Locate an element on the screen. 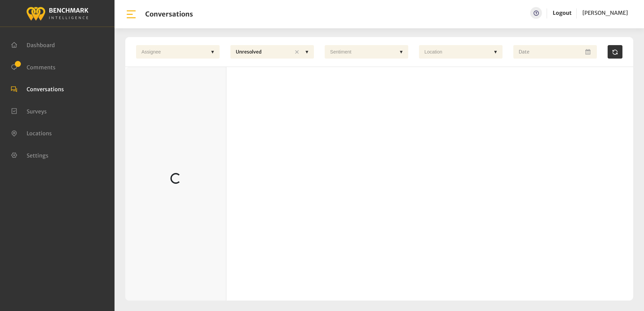  a: Logout is located at coordinates (562, 13).